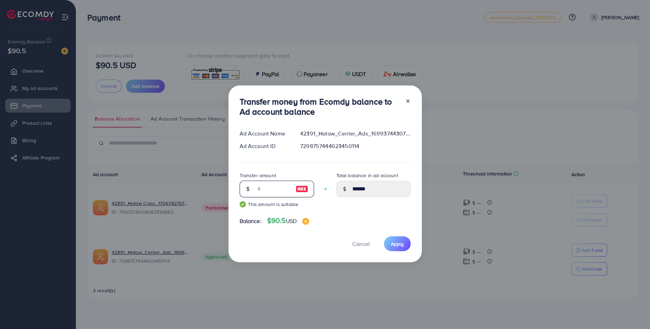 This screenshot has width=650, height=329. I want to click on small: This amount is suitable, so click(277, 204).